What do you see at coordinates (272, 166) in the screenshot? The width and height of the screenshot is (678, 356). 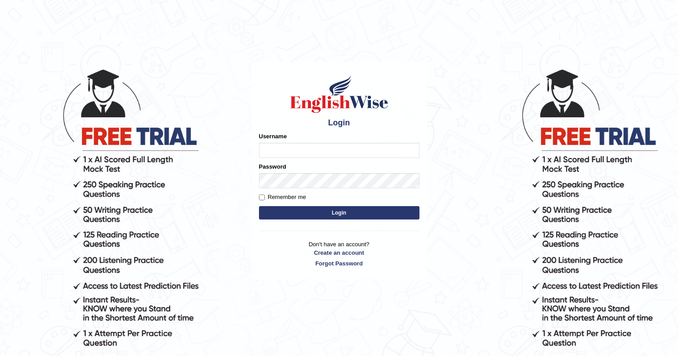 I see `label: Password` at bounding box center [272, 166].